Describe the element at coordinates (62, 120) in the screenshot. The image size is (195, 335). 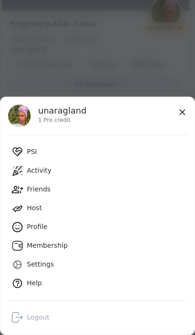
I see `div: 1 Pro credit` at that location.